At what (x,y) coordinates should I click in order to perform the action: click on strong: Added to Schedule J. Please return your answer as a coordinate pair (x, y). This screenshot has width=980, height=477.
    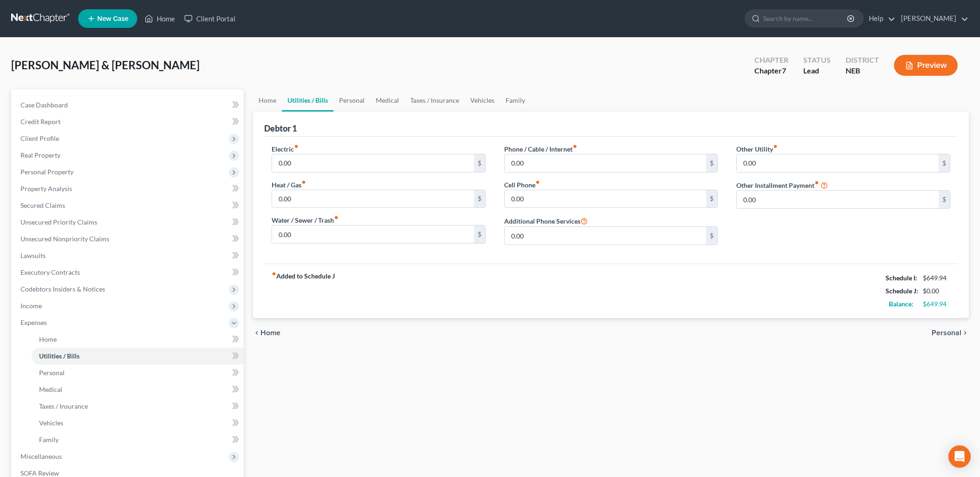
    Looking at the image, I should click on (303, 291).